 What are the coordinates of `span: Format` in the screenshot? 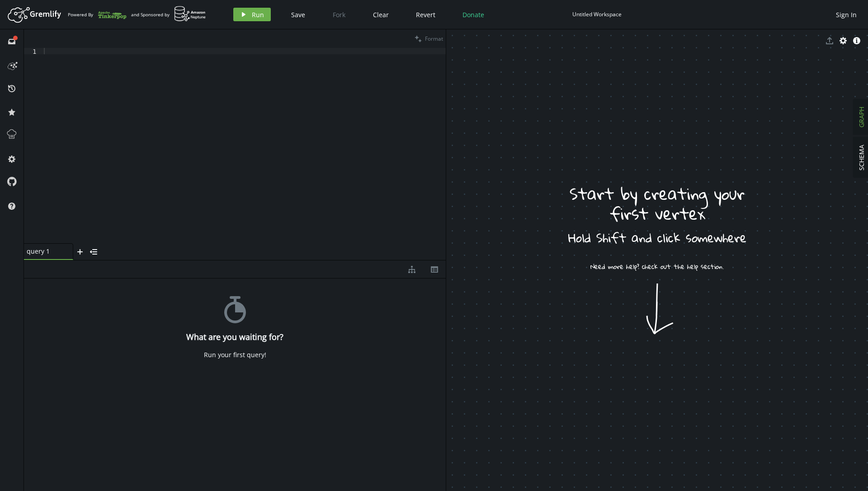 It's located at (434, 38).